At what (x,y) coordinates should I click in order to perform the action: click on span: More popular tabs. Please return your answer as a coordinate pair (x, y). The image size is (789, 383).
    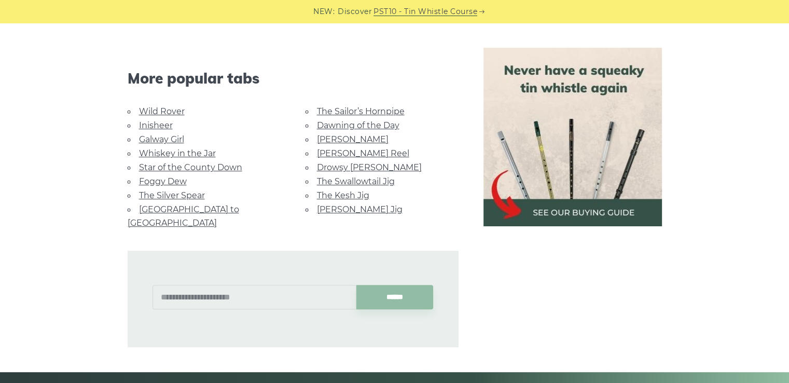
    Looking at the image, I should click on (293, 78).